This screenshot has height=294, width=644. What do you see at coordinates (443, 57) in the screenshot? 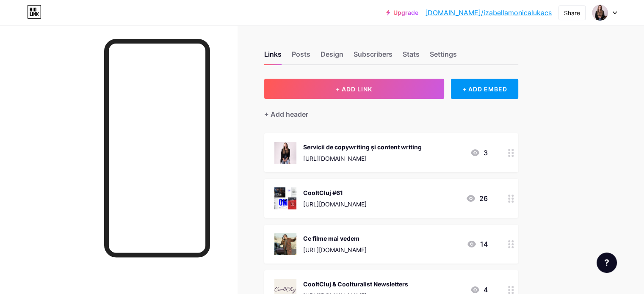
I see `div: Settings` at bounding box center [443, 57].